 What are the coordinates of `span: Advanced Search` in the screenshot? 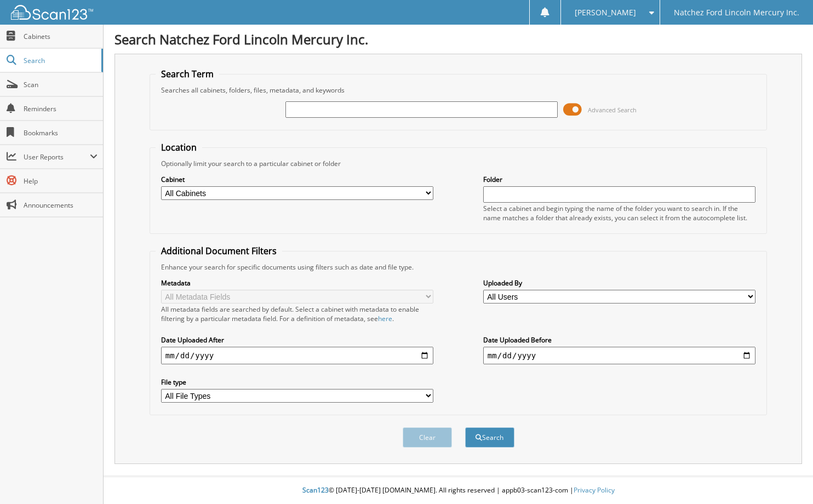 It's located at (612, 109).